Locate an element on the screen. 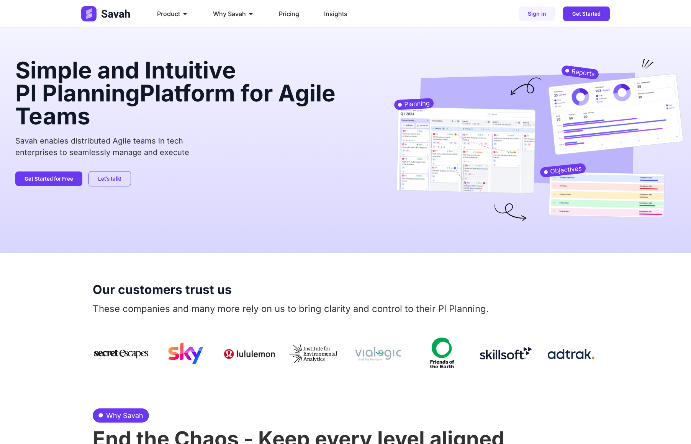 The height and width of the screenshot is (444, 691). span: PI Planning is located at coordinates (77, 93).